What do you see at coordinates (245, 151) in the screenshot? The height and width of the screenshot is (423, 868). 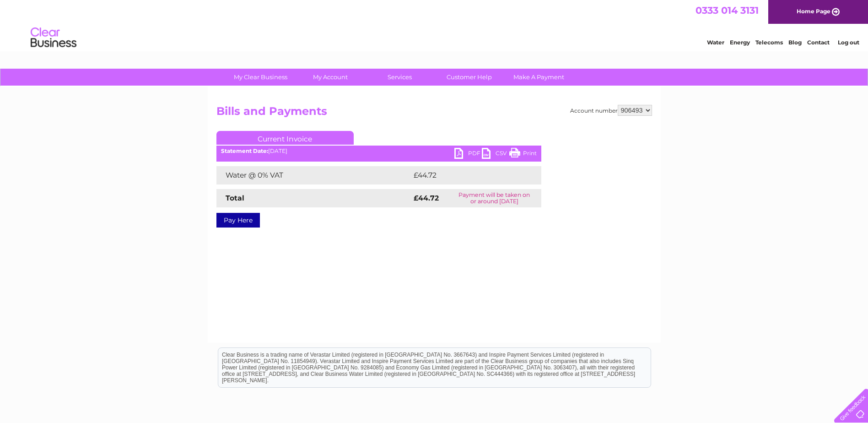 I see `b: Statement Date:` at bounding box center [245, 151].